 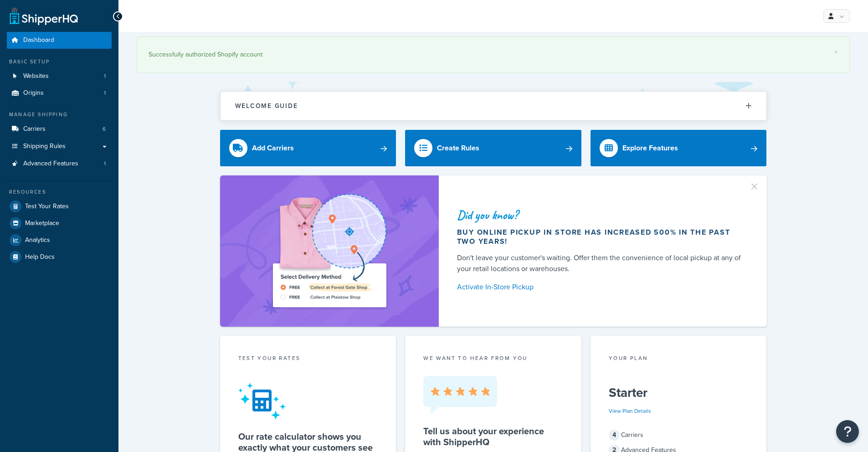 I want to click on div: Resources, so click(x=59, y=192).